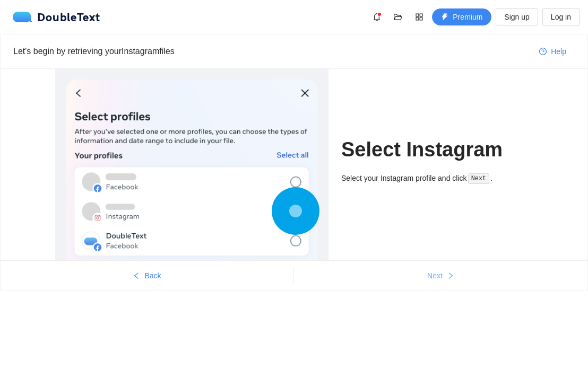 This screenshot has width=588, height=387. I want to click on div: DoubleText, so click(56, 17).